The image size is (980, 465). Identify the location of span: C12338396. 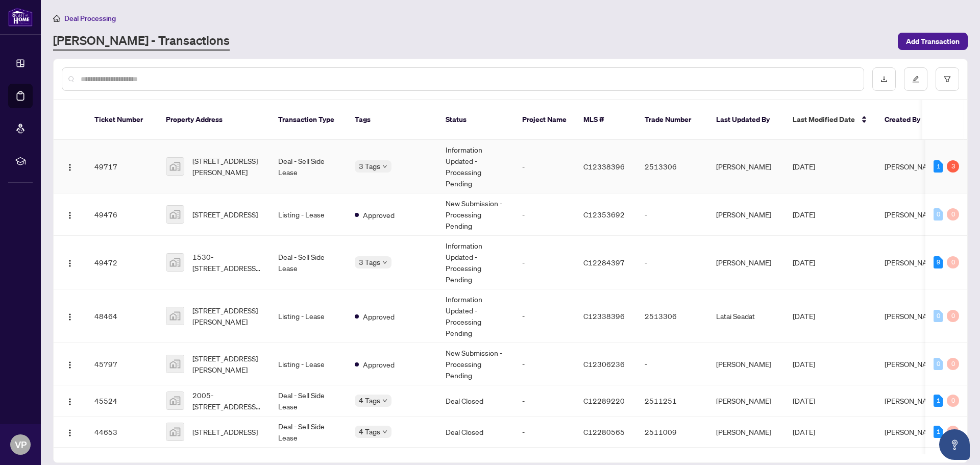
(604, 316).